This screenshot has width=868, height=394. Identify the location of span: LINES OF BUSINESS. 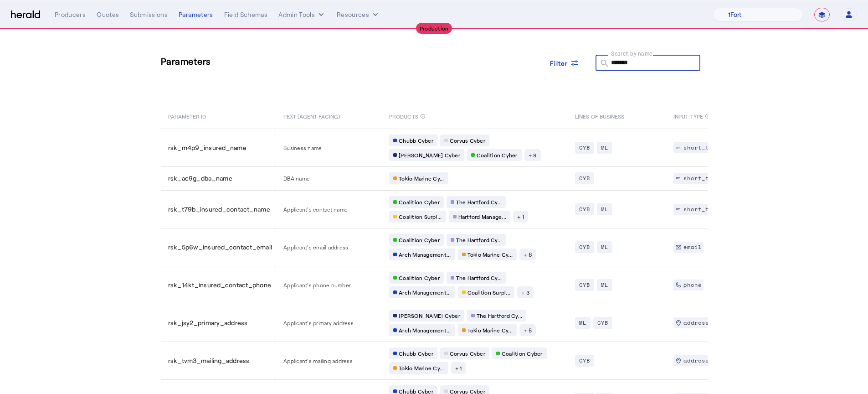
(600, 116).